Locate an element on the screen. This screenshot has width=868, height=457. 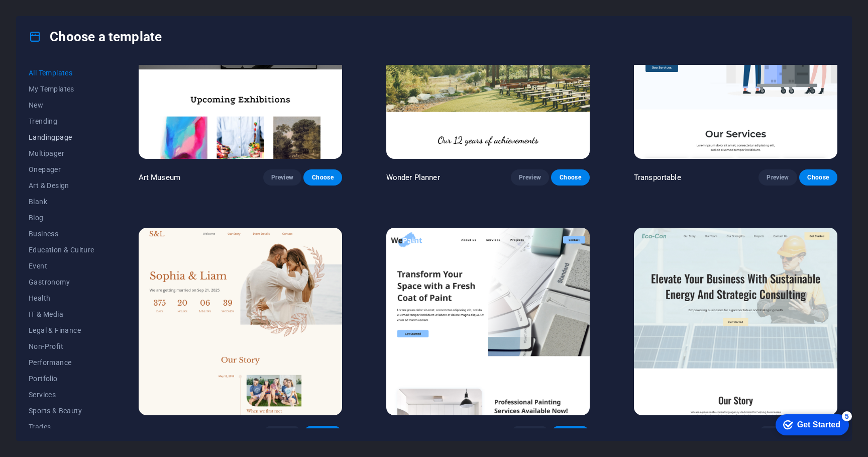
button: Landingpage is located at coordinates (61, 137).